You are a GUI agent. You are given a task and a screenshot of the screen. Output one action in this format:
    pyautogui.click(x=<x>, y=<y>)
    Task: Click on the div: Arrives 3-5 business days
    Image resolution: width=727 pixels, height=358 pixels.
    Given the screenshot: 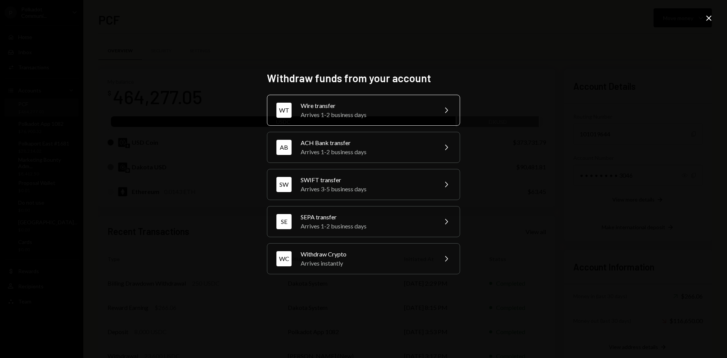 What is the action you would take?
    pyautogui.click(x=366, y=189)
    